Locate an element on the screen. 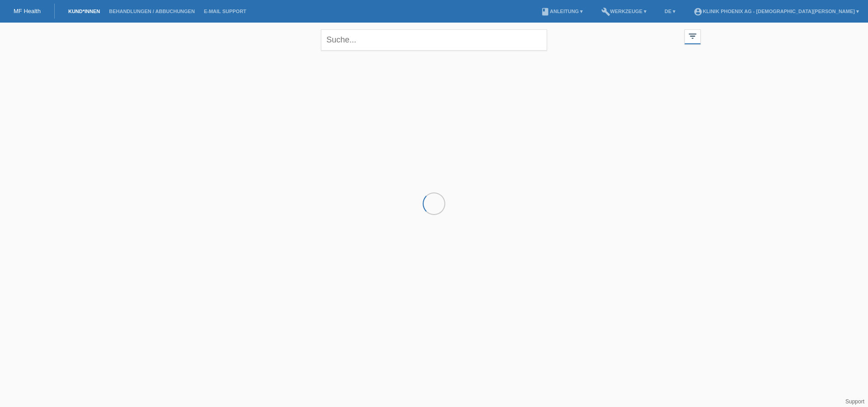 Image resolution: width=868 pixels, height=407 pixels. i: filter_list is located at coordinates (693, 37).